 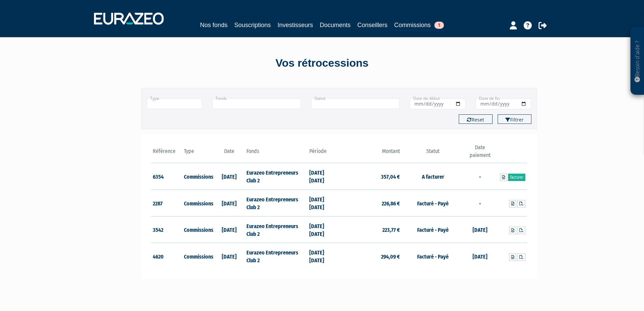 What do you see at coordinates (514, 119) in the screenshot?
I see `button: Filtrer` at bounding box center [514, 119].